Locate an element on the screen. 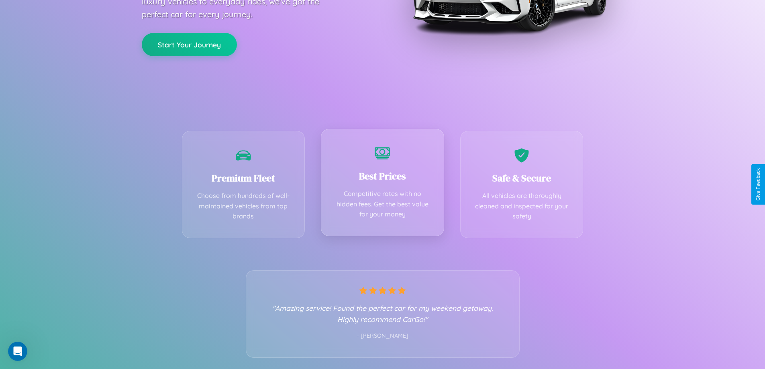 The height and width of the screenshot is (369, 765). h3: Premium Fleet is located at coordinates (243, 178).